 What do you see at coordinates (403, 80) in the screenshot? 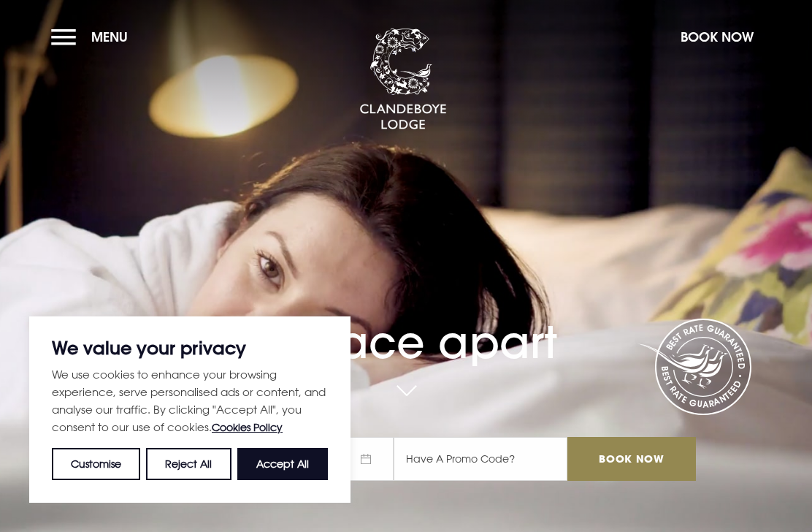
I see `img: Clandeboye Lodge` at bounding box center [403, 80].